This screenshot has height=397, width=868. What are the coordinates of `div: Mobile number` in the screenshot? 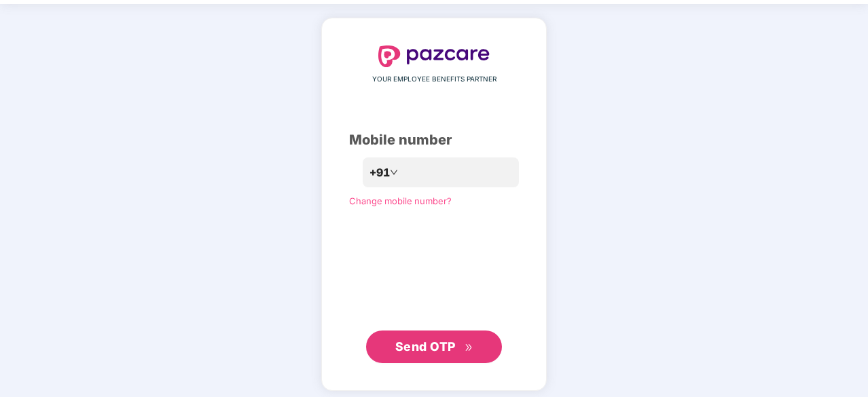 It's located at (434, 140).